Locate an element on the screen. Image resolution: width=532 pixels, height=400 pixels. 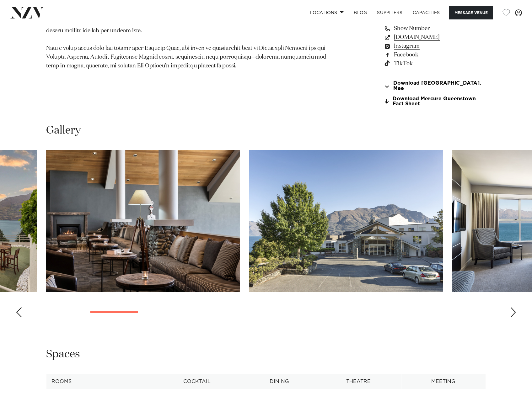
swiper-slide: 4 / 20 is located at coordinates (346, 221).